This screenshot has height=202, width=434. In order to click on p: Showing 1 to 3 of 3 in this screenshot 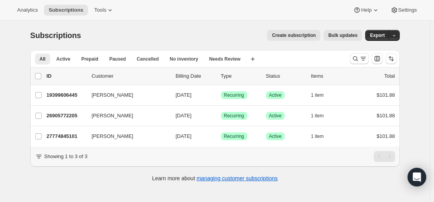, I will do `click(66, 157)`.